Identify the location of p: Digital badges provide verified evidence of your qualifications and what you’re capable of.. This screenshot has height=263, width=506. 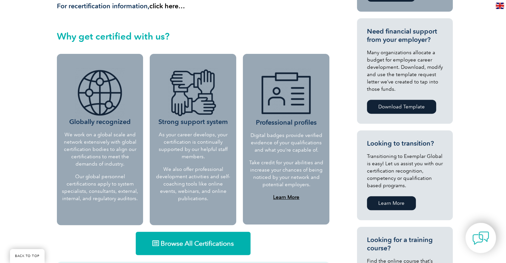
(286, 143).